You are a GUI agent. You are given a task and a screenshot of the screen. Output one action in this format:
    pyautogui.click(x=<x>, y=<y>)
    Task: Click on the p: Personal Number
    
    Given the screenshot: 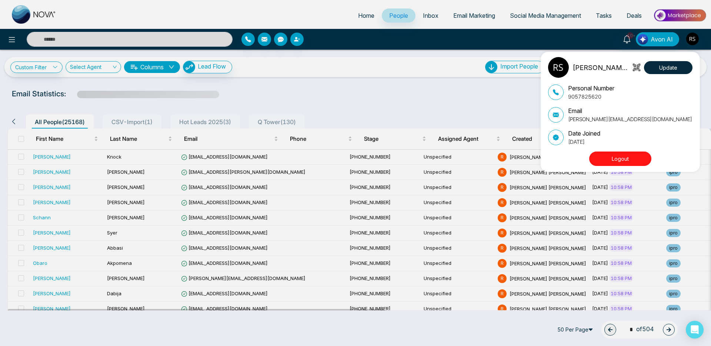 What is the action you would take?
    pyautogui.click(x=591, y=88)
    